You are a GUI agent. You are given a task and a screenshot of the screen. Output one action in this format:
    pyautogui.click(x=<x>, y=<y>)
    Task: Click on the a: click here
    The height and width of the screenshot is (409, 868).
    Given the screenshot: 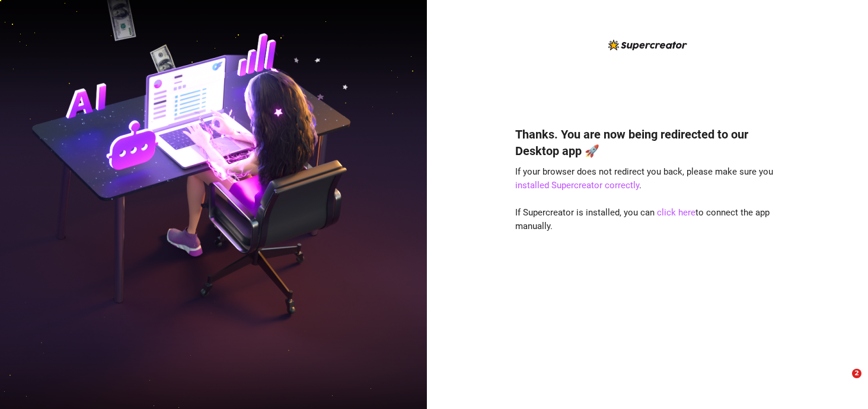 What is the action you would take?
    pyautogui.click(x=676, y=213)
    